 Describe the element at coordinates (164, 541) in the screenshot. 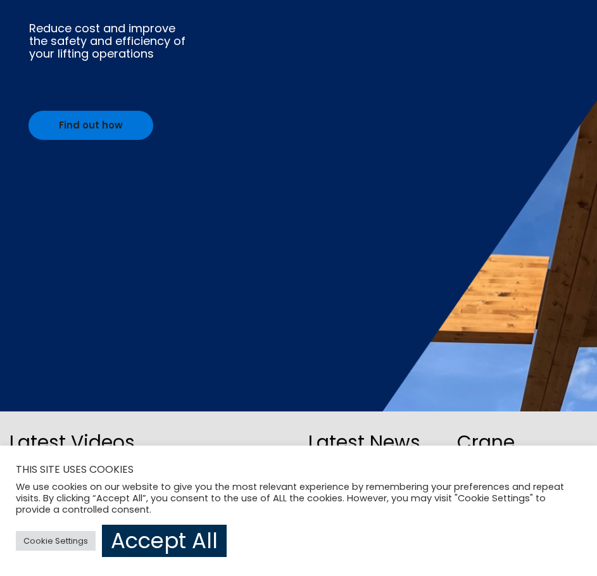

I see `a: Accept All` at that location.